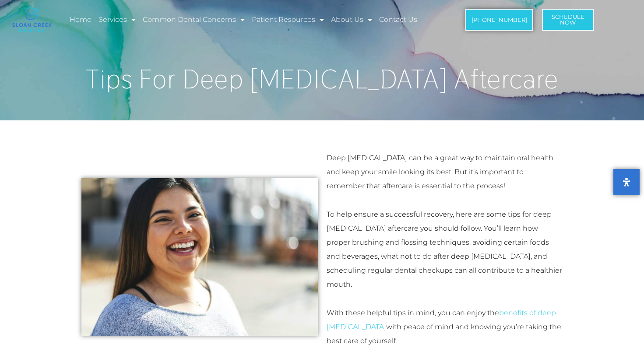 Image resolution: width=644 pixels, height=355 pixels. Describe the element at coordinates (627, 182) in the screenshot. I see `button: Open Accessibility Panel` at that location.